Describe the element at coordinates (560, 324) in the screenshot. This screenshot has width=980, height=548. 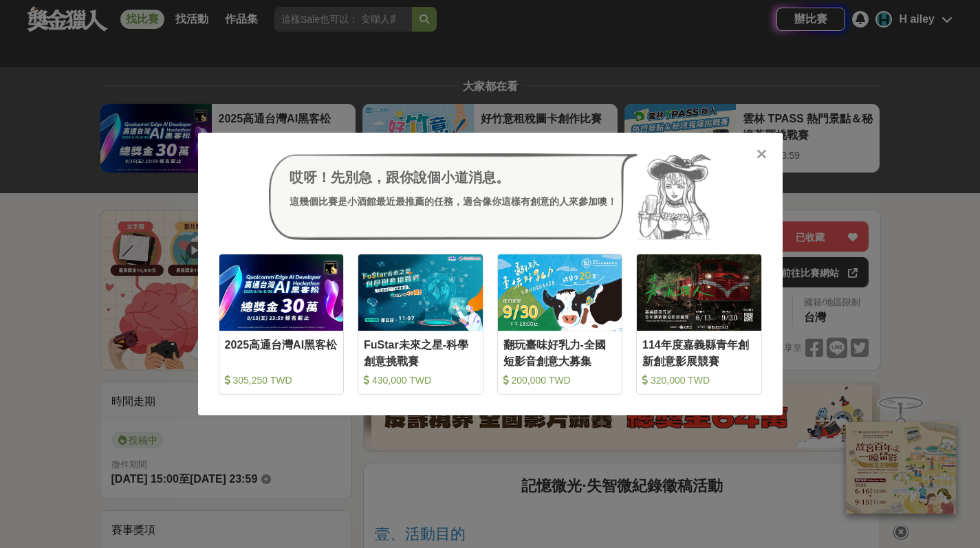
I see `a: Cover Image翻玩臺味好乳力-全國短影音創意大募集 200,000 TWD` at that location.